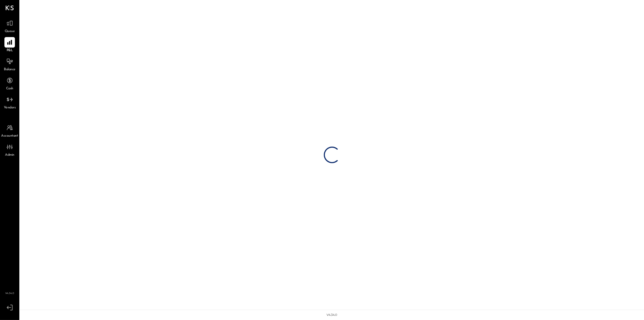 This screenshot has height=320, width=644. Describe the element at coordinates (10, 89) in the screenshot. I see `span: Cash` at that location.